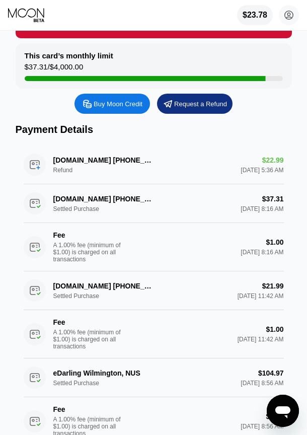 This screenshot has height=435, width=307. I want to click on div: $37.31 / $4,000.00, so click(54, 69).